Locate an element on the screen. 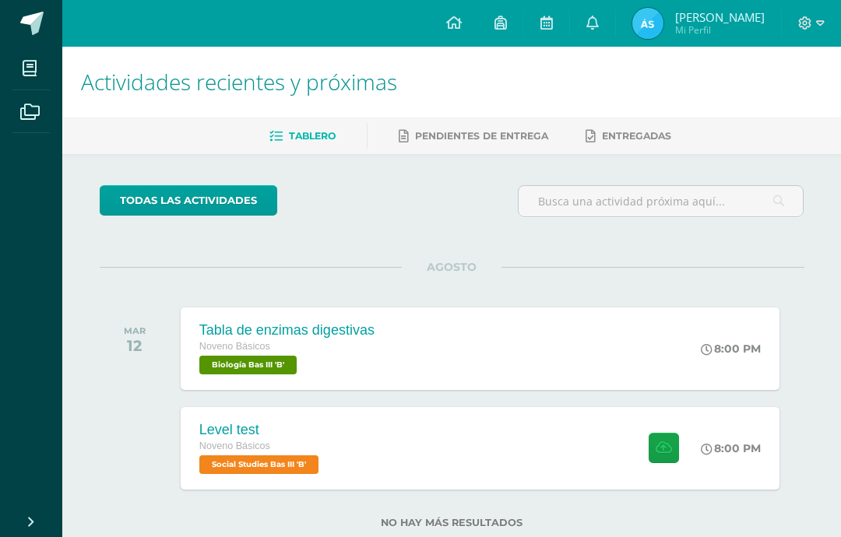 This screenshot has width=841, height=537. span: Biología Bas III 'B' is located at coordinates (248, 365).